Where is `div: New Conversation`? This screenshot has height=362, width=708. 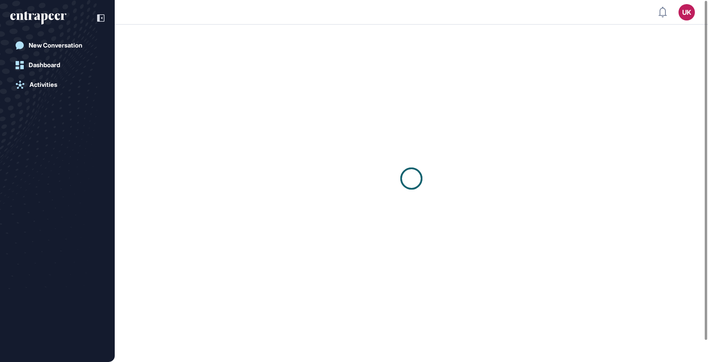 div: New Conversation is located at coordinates (55, 45).